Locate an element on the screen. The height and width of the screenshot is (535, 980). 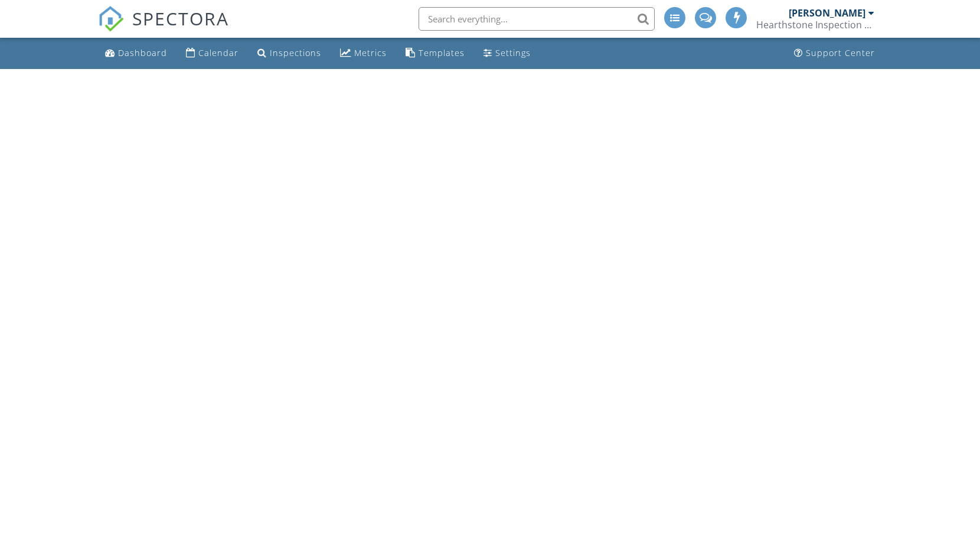
a: Settings is located at coordinates (507, 53).